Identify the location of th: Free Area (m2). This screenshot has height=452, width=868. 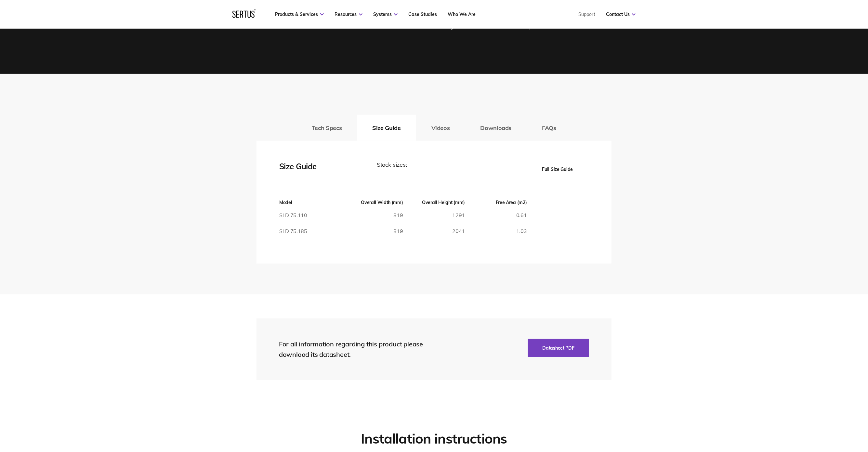
(496, 203).